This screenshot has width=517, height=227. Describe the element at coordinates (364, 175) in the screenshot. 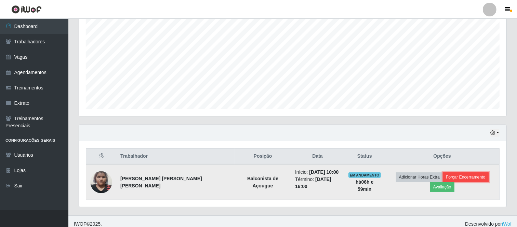

I see `span: EM ANDAMENTO` at that location.